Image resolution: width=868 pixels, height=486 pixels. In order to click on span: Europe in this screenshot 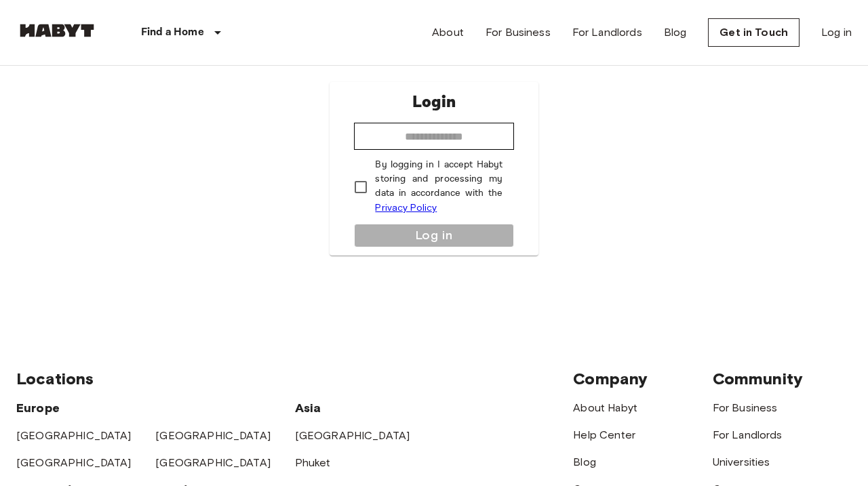, I will do `click(38, 408)`.